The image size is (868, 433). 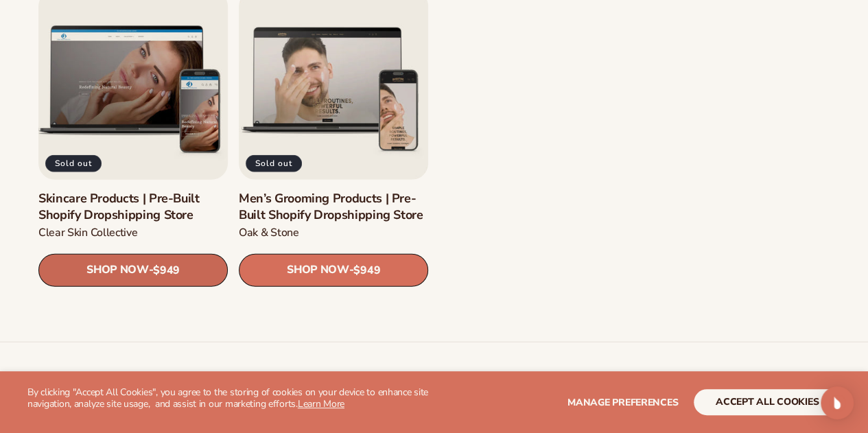 I want to click on a: Men’s Grooming Products | Pre-Built Shopify Dropshipping Store, so click(x=333, y=207).